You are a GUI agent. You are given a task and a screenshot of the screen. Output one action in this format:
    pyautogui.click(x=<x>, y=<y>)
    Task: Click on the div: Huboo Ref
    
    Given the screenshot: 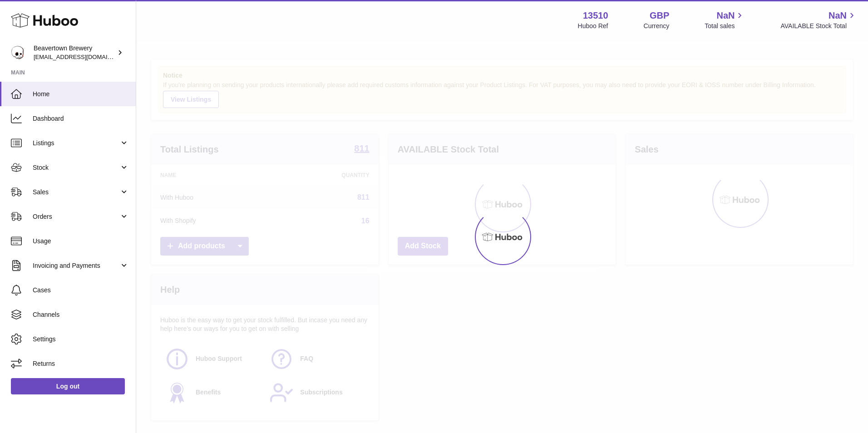 What is the action you would take?
    pyautogui.click(x=593, y=26)
    